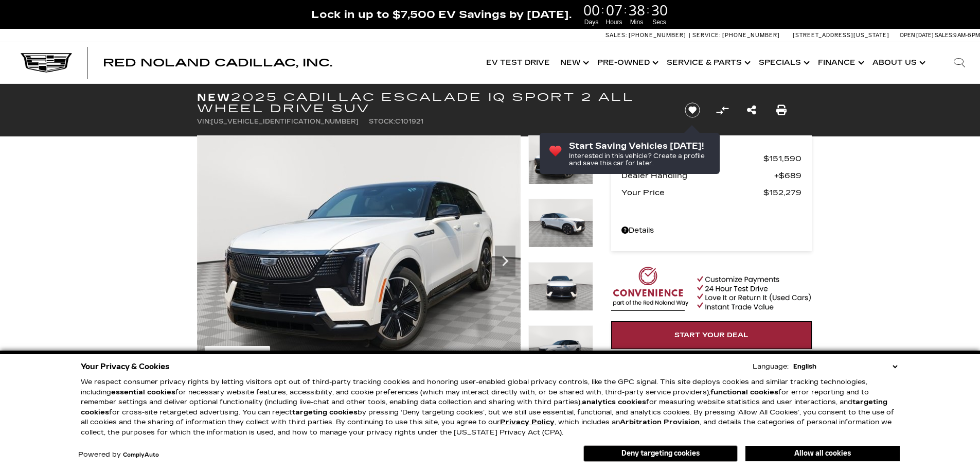 The height and width of the screenshot is (469, 980). Describe the element at coordinates (382, 122) in the screenshot. I see `span: Stock:` at that location.